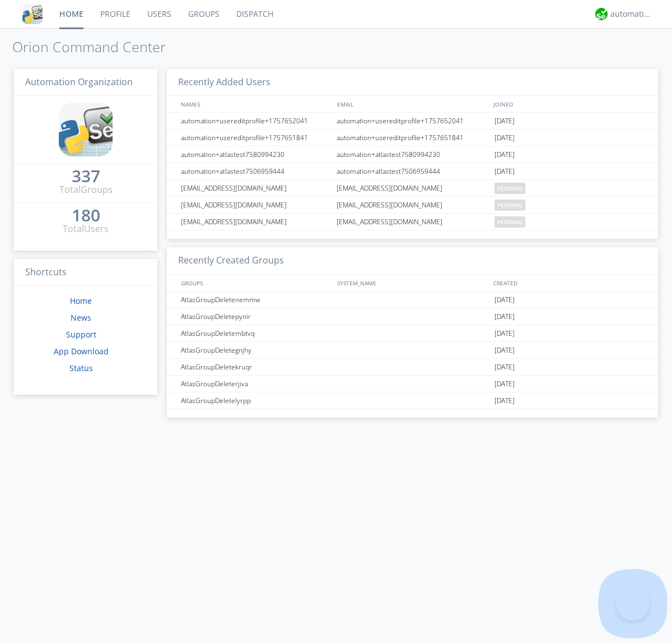 This screenshot has width=672, height=643. I want to click on div: 180, so click(86, 215).